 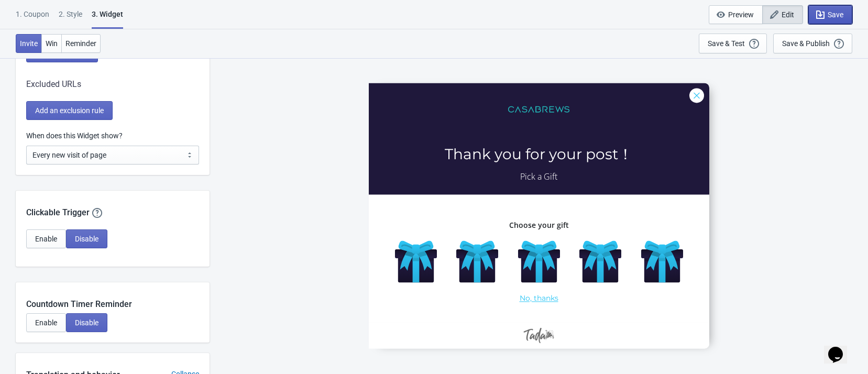 I want to click on button: Add an exclusion rule, so click(x=69, y=111).